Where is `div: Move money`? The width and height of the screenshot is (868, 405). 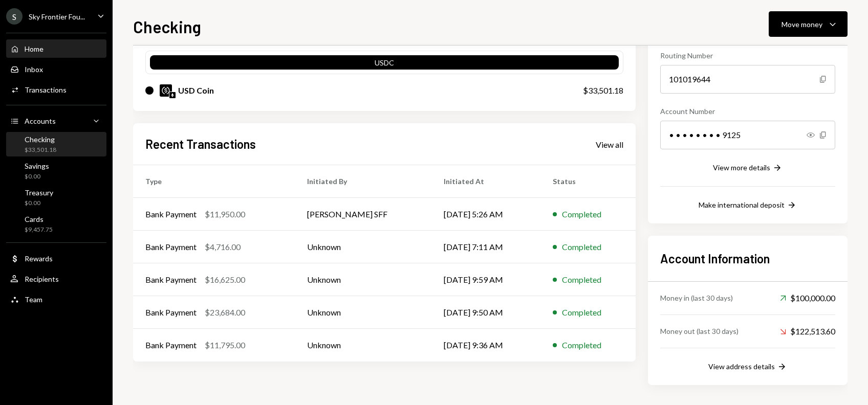
div: Move money is located at coordinates (802, 24).